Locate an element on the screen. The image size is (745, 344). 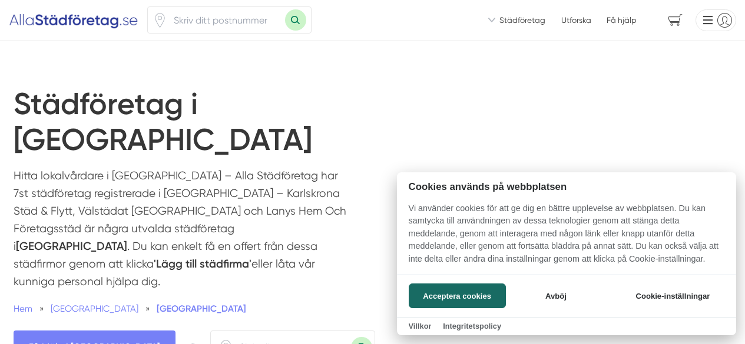
button: Avböj is located at coordinates (555, 296).